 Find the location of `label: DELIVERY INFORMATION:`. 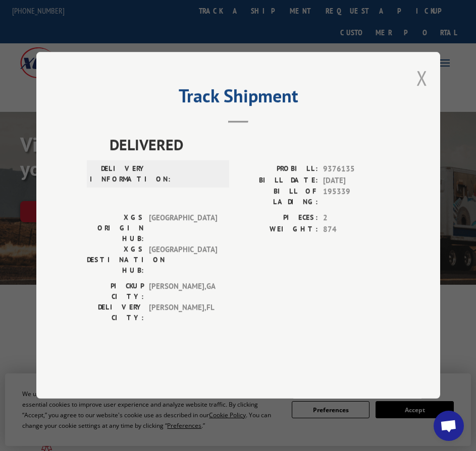

label: DELIVERY INFORMATION: is located at coordinates (118, 174).